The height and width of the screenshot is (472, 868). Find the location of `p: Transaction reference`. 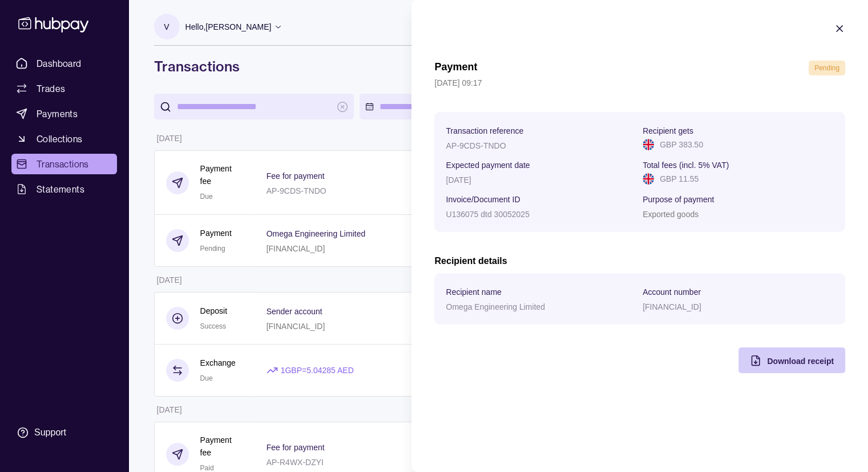

p: Transaction reference is located at coordinates (485, 131).